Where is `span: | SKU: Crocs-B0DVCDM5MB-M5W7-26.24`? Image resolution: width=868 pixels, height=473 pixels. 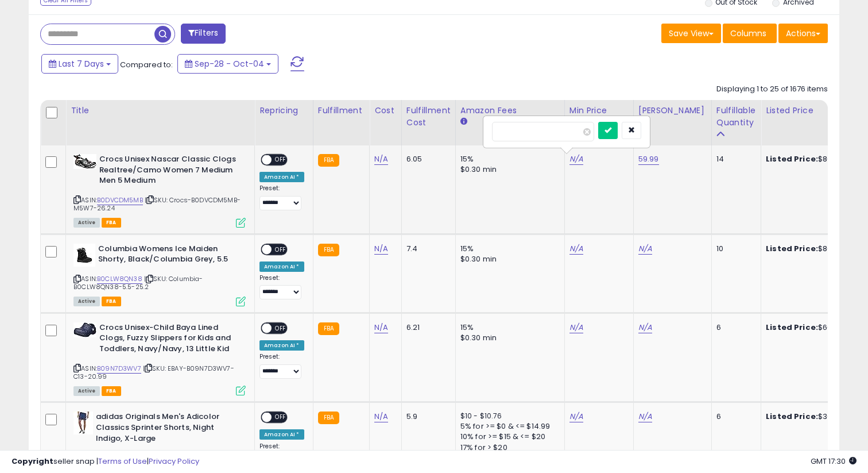
span: | SKU: Crocs-B0DVCDM5MB-M5W7-26.24 is located at coordinates (157, 204).